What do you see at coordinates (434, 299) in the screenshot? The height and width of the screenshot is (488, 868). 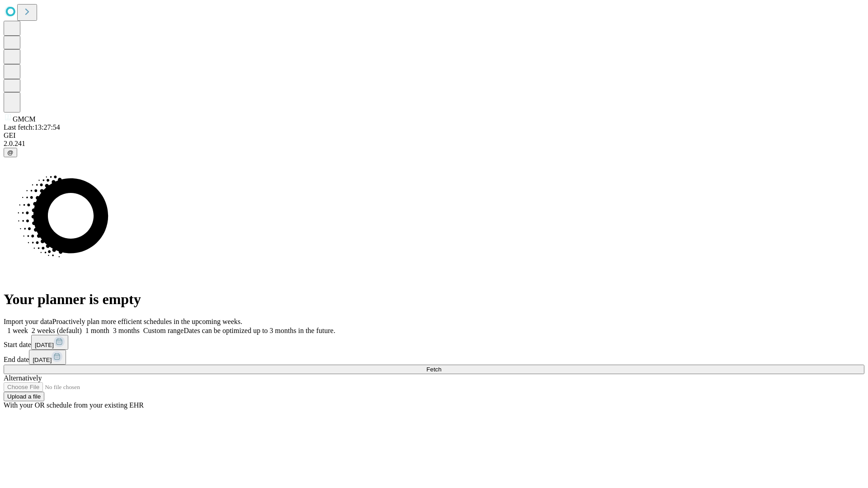 I see `h1: Your planner is empty` at bounding box center [434, 299].